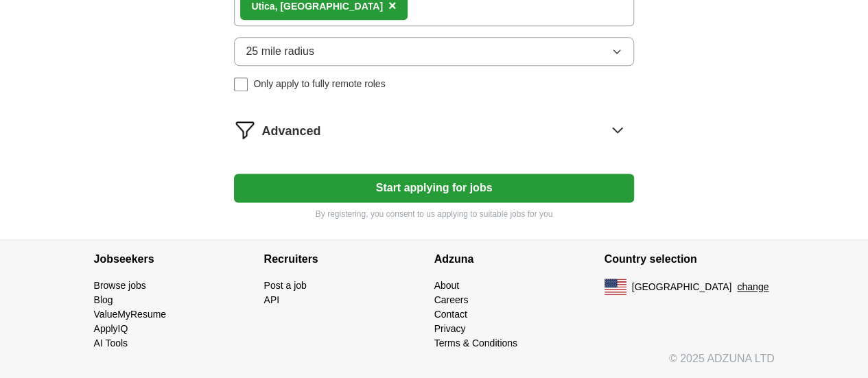 This screenshot has height=378, width=868. Describe the element at coordinates (319, 84) in the screenshot. I see `span: Only apply to fully remote roles` at that location.